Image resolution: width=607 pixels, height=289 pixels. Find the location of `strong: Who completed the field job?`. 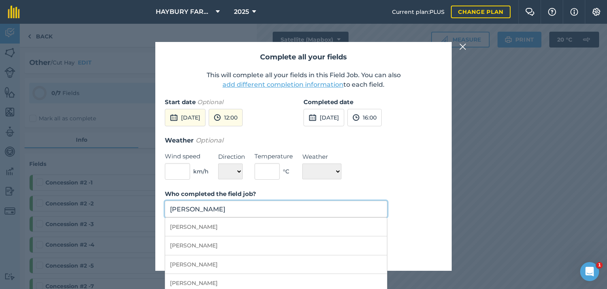

strong: Who completed the field job? is located at coordinates (210, 193).